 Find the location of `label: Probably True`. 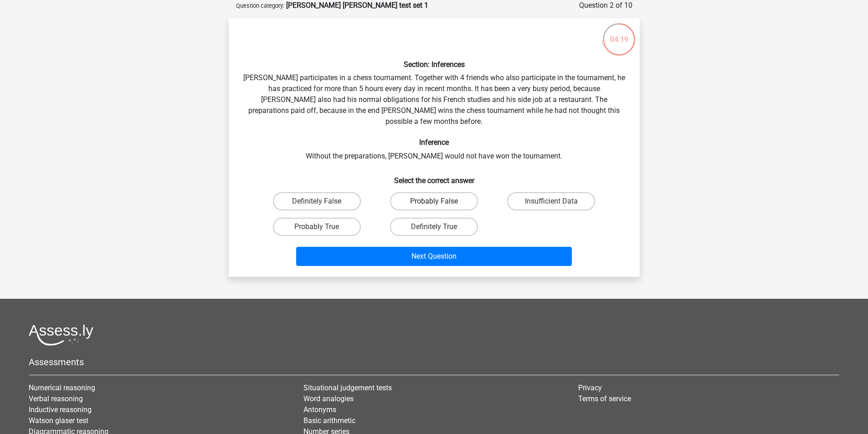

label: Probably True is located at coordinates (317, 227).